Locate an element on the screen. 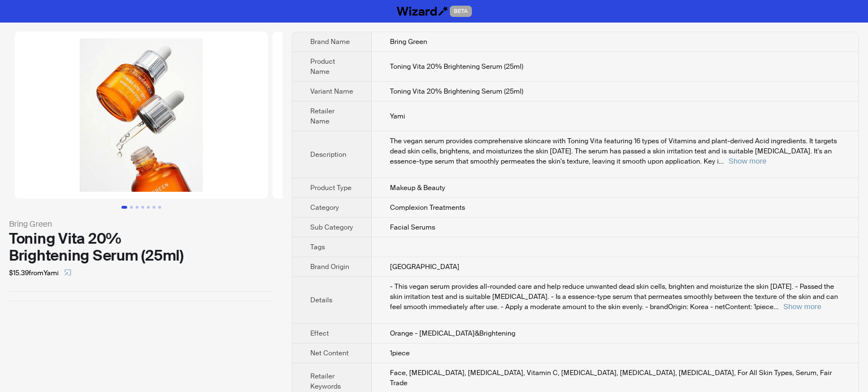 This screenshot has height=392, width=868. span: Facial Serums is located at coordinates (412, 227).